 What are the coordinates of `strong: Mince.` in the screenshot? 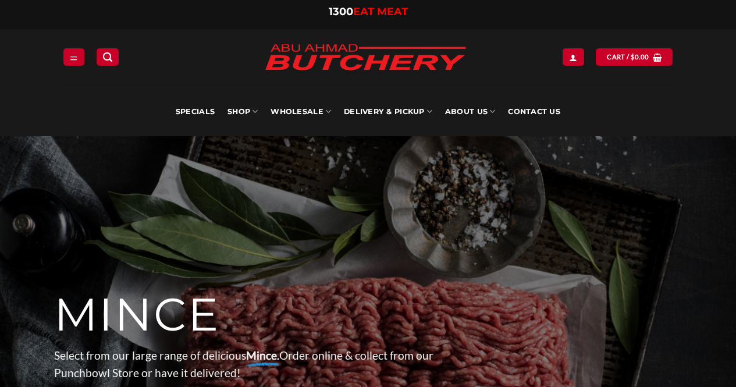 It's located at (262, 355).